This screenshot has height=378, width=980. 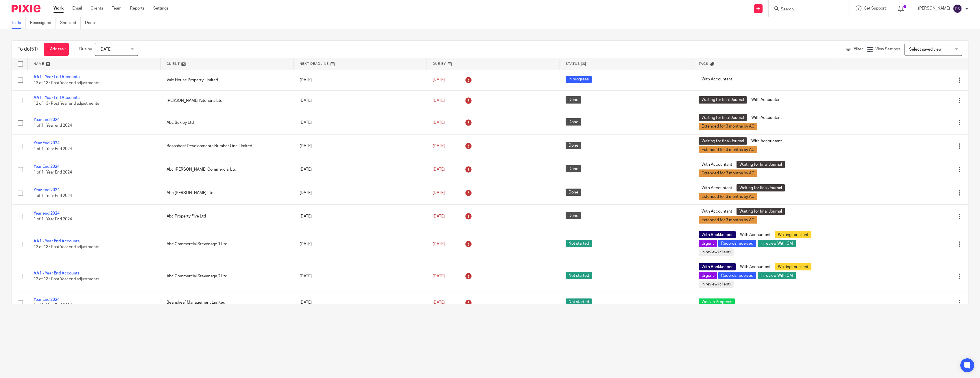 I want to click on a: Reports, so click(x=137, y=8).